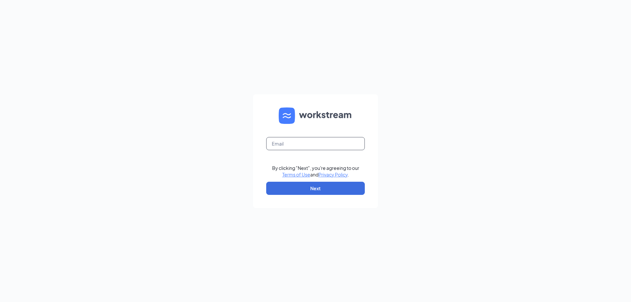 The width and height of the screenshot is (631, 302). I want to click on div: By clicking "Next", you're agreeing to our and ., so click(315, 171).